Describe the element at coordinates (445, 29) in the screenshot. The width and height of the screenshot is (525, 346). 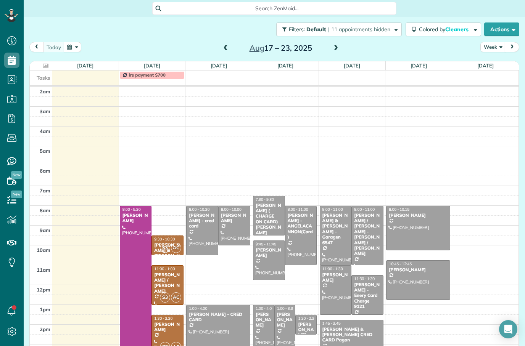
I see `span: Colored by` at that location.